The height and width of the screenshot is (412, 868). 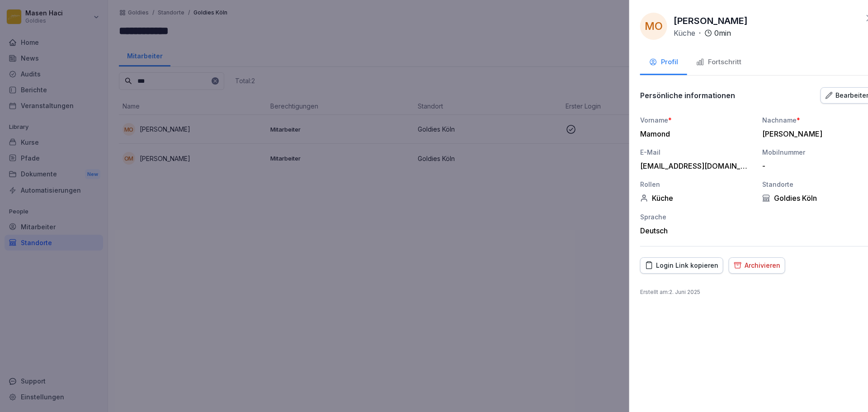 I want to click on div: Sprache, so click(x=697, y=217).